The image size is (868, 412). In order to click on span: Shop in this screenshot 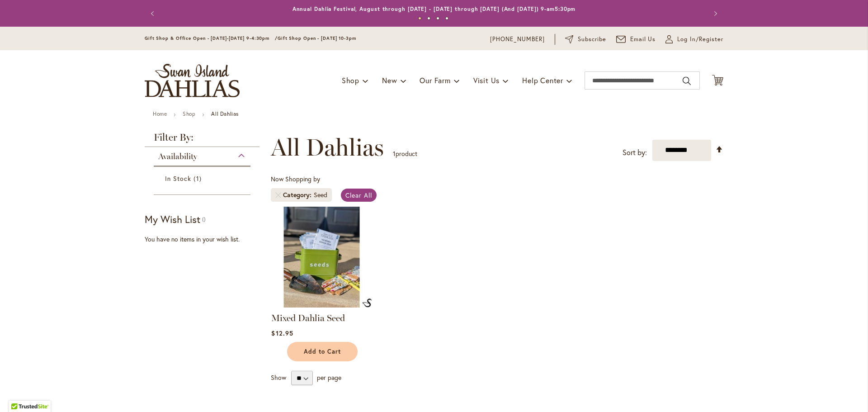, I will do `click(350, 80)`.